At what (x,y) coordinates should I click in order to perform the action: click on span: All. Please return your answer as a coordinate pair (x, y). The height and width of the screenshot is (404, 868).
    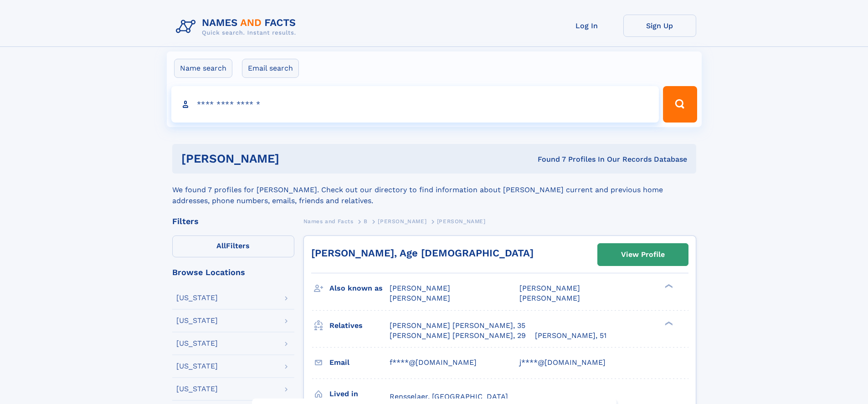
    Looking at the image, I should click on (221, 246).